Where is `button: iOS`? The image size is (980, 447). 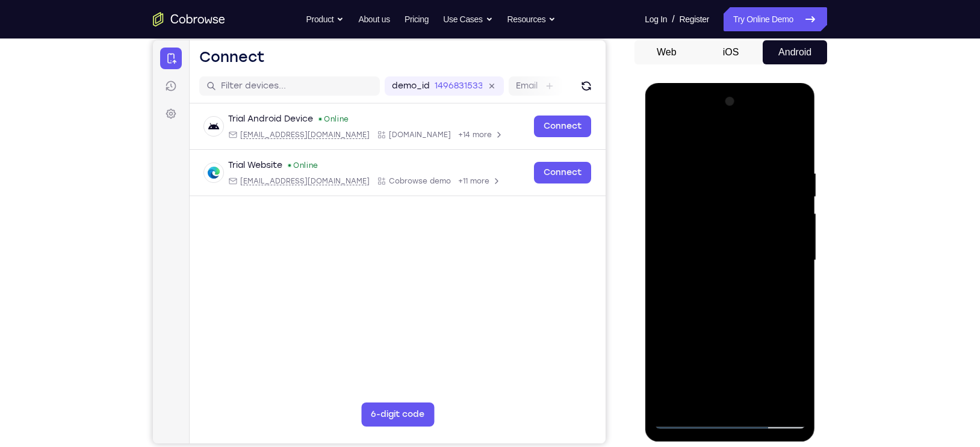
button: iOS is located at coordinates (731, 52).